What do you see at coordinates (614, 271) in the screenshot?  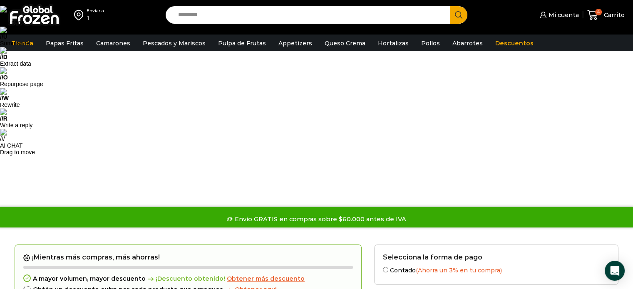 I see `div: Open Intercom Messenger` at bounding box center [614, 271].